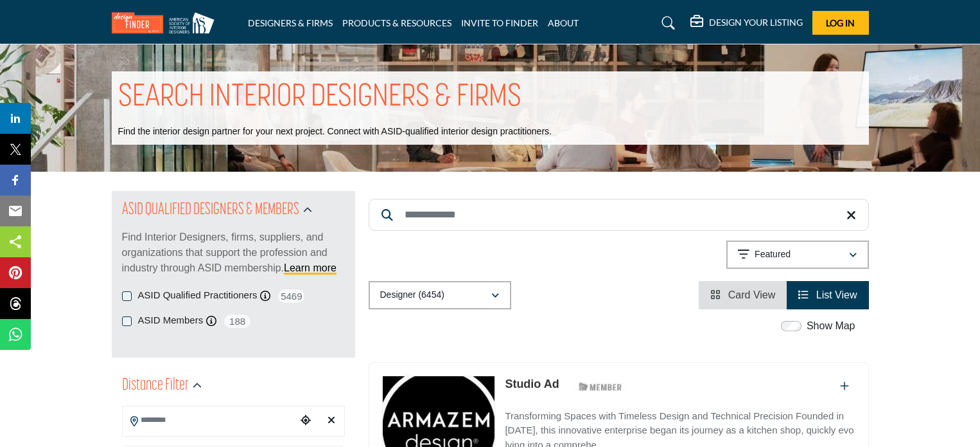 The height and width of the screenshot is (447, 980). What do you see at coordinates (831, 326) in the screenshot?
I see `label: Show Map` at bounding box center [831, 326].